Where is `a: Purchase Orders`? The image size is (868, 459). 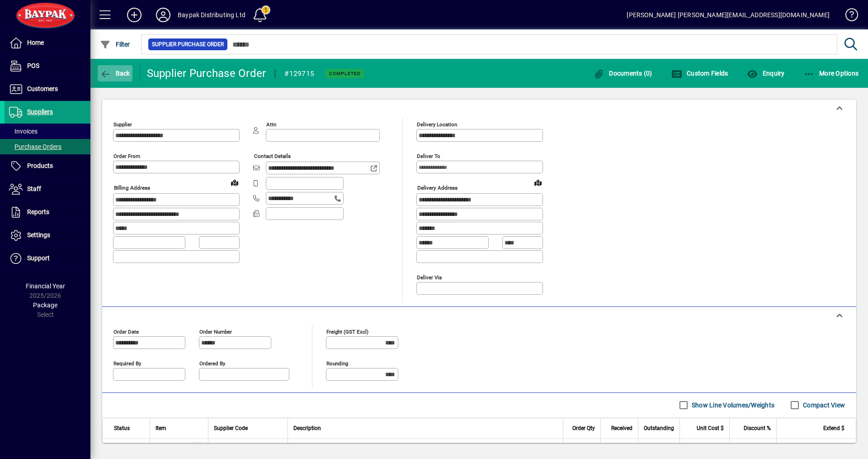
a: Purchase Orders is located at coordinates (48, 146).